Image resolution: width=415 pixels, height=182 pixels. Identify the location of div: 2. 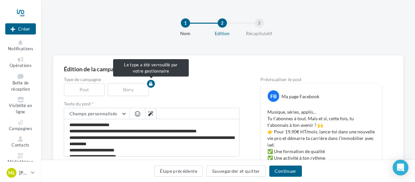
(223, 23).